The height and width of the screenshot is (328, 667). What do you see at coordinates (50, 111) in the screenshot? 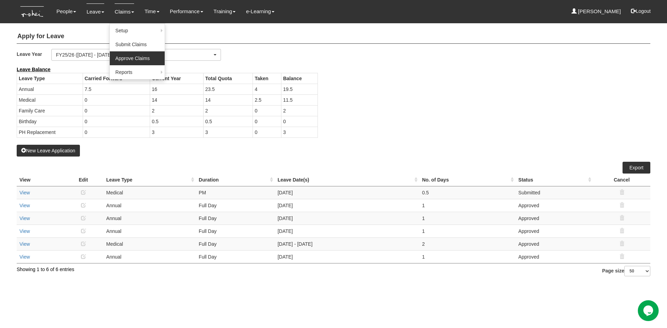
I see `td: Family Care` at bounding box center [50, 111].